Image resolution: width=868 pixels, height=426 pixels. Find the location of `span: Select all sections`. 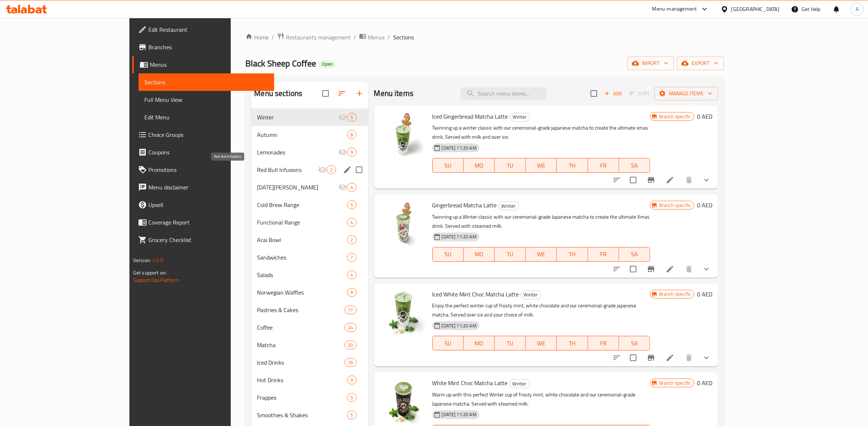

span: Select all sections is located at coordinates (325, 94).